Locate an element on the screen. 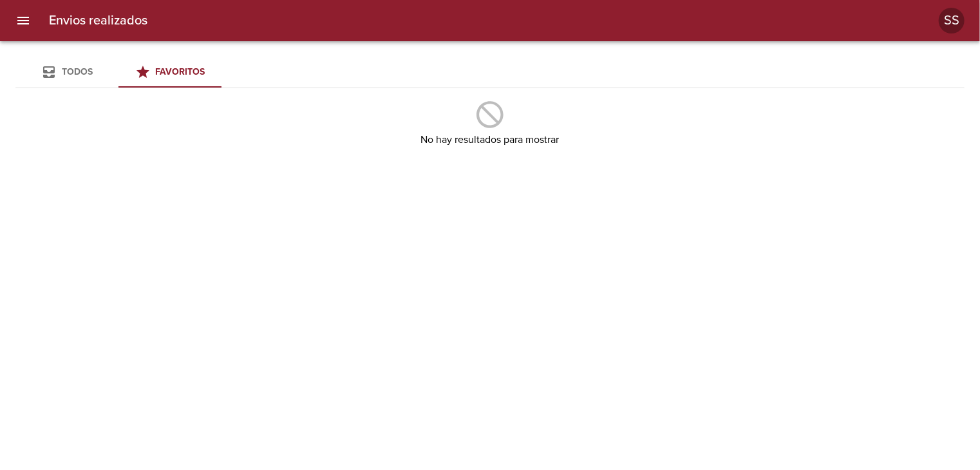 Image resolution: width=980 pixels, height=470 pixels. div: SS is located at coordinates (952, 21).